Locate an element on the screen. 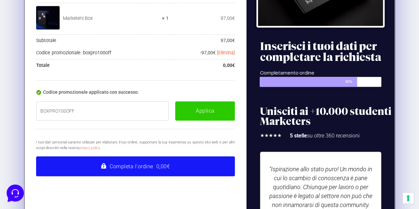  strong: × 1 is located at coordinates (165, 19).